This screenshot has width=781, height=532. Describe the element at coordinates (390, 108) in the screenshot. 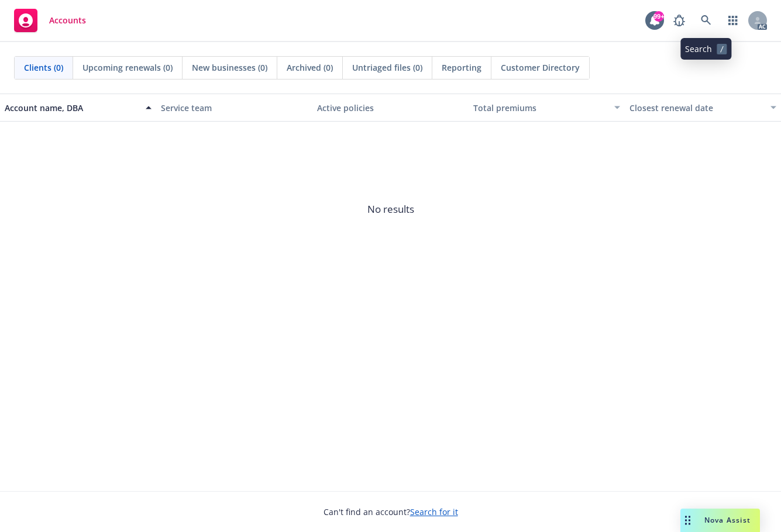

I see `button: Active policies` at that location.